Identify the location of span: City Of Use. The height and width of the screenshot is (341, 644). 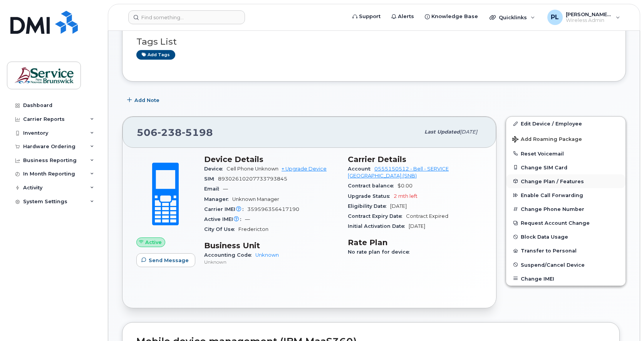
(221, 229).